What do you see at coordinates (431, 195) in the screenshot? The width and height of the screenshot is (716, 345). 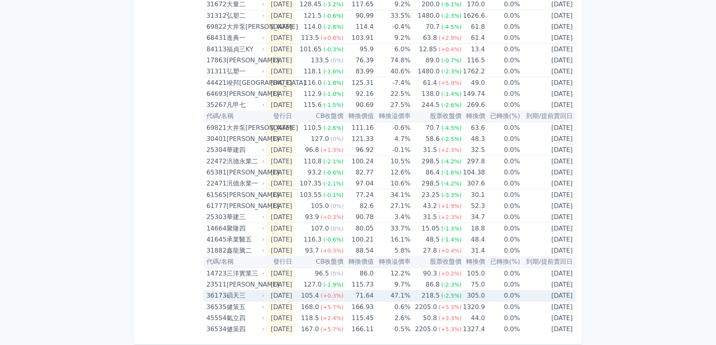 I see `div: 23.25` at bounding box center [431, 195].